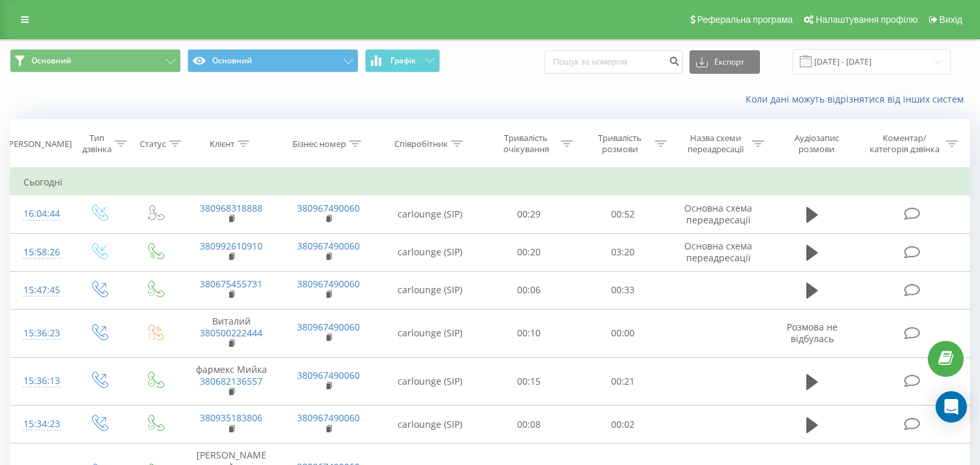  I want to click on a: 380992610910, so click(231, 245).